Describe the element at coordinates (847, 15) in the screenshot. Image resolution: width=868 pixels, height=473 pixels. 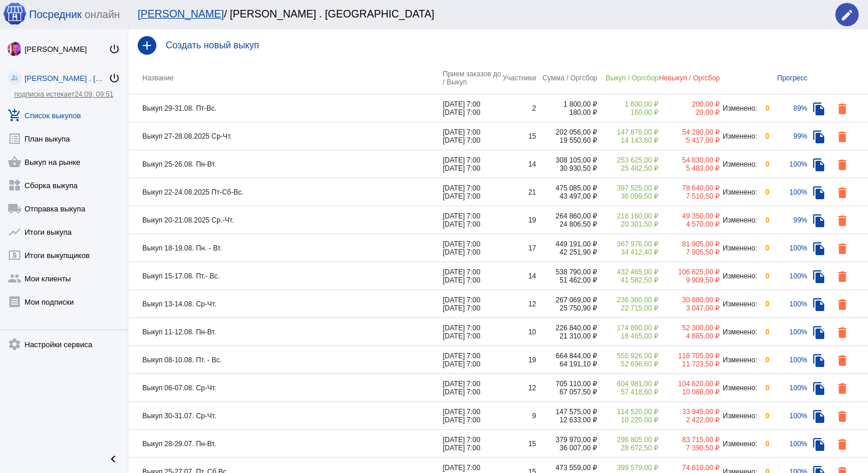
I see `mat-icon: edit` at that location.